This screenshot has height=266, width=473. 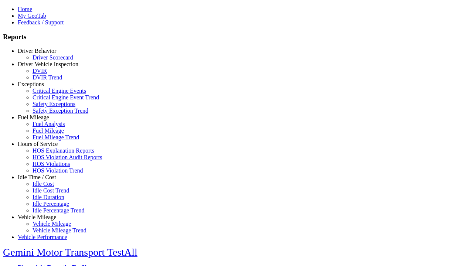 I want to click on a: Gemini Motor Transport TestAll, so click(x=70, y=252).